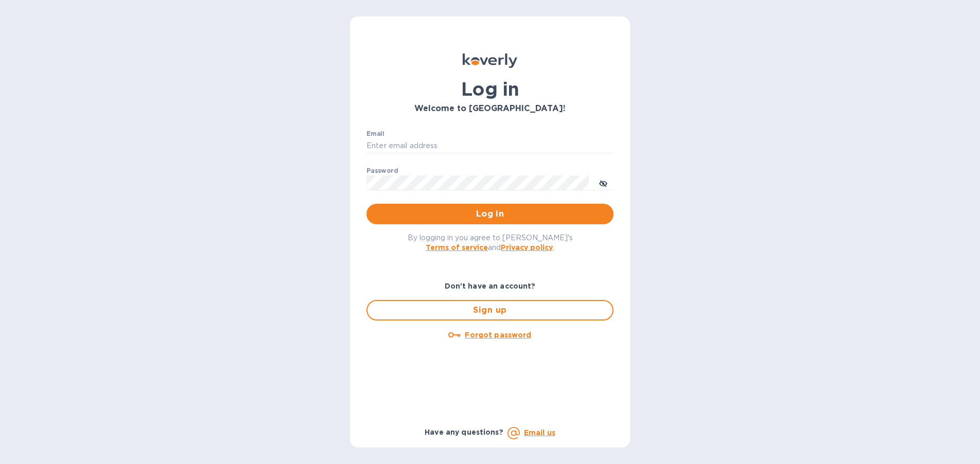 This screenshot has width=980, height=464. What do you see at coordinates (603, 183) in the screenshot?
I see `button: toggle password visibility` at bounding box center [603, 183].